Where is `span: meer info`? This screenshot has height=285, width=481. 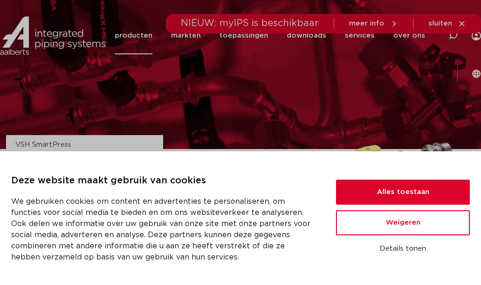 span: meer info is located at coordinates (367, 23).